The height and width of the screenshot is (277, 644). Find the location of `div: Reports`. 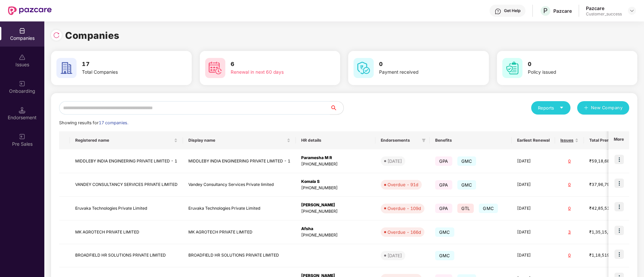

div: Reports is located at coordinates (551, 108).